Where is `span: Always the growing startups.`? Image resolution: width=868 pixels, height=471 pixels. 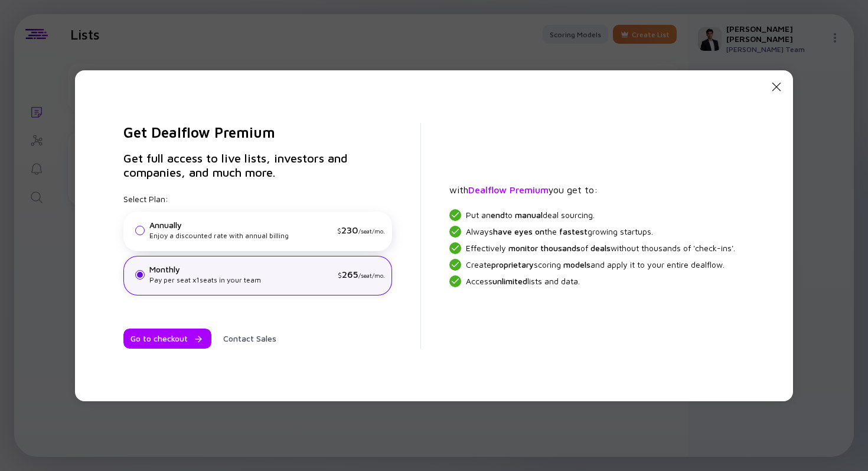 span: Always the growing startups. is located at coordinates (559, 231).